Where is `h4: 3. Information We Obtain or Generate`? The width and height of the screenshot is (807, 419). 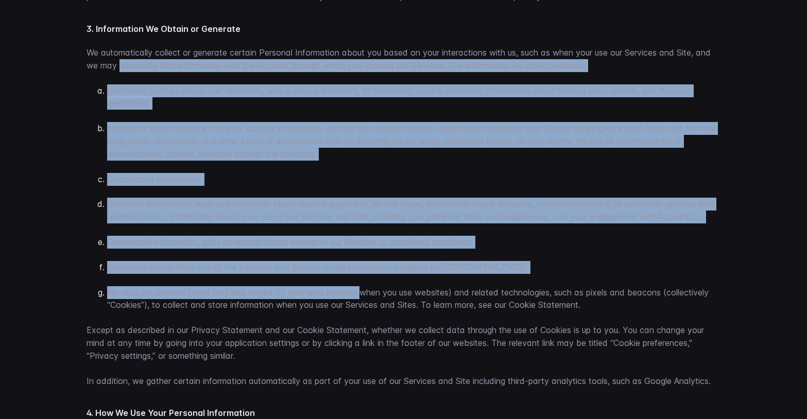
h4: 3. Information We Obtain or Generate is located at coordinates (404, 29).